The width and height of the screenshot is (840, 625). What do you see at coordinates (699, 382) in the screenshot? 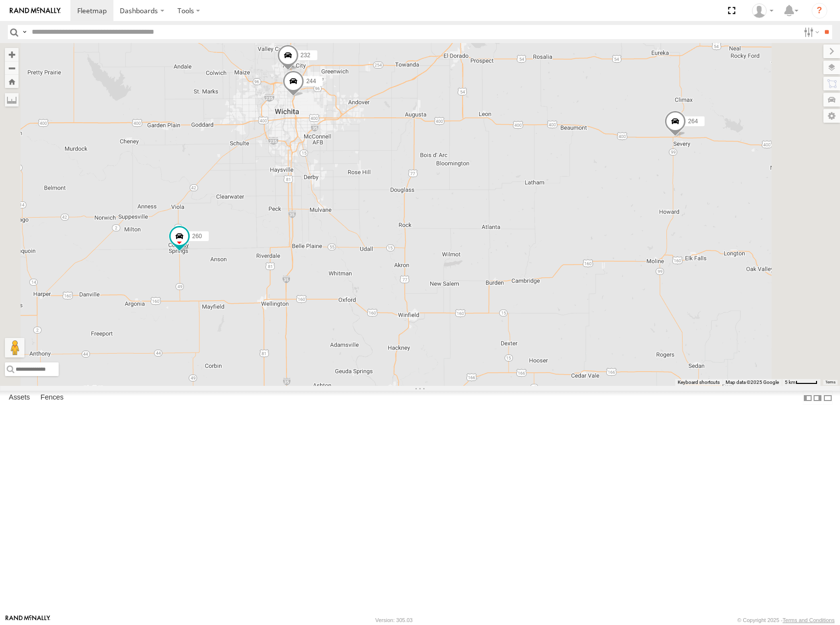
I see `button: Keyboard shortcuts` at bounding box center [699, 382].